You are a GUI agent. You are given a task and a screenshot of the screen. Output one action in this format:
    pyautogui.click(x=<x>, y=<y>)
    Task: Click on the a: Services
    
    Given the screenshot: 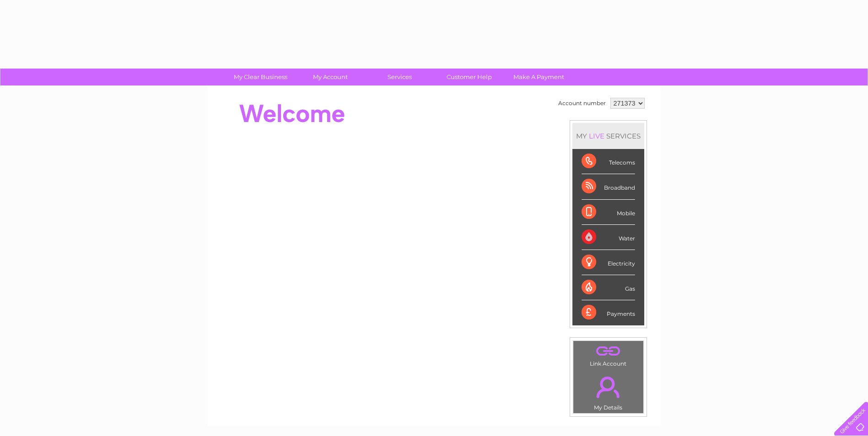 What is the action you would take?
    pyautogui.click(x=400, y=77)
    